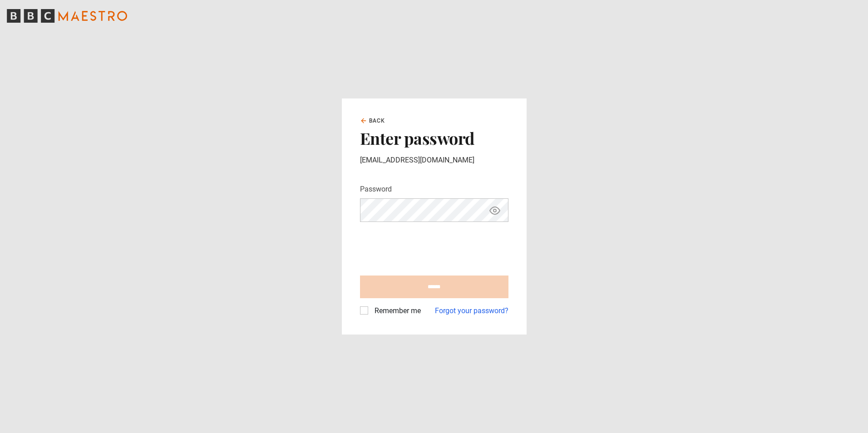 Image resolution: width=868 pixels, height=433 pixels. I want to click on label: Password, so click(376, 189).